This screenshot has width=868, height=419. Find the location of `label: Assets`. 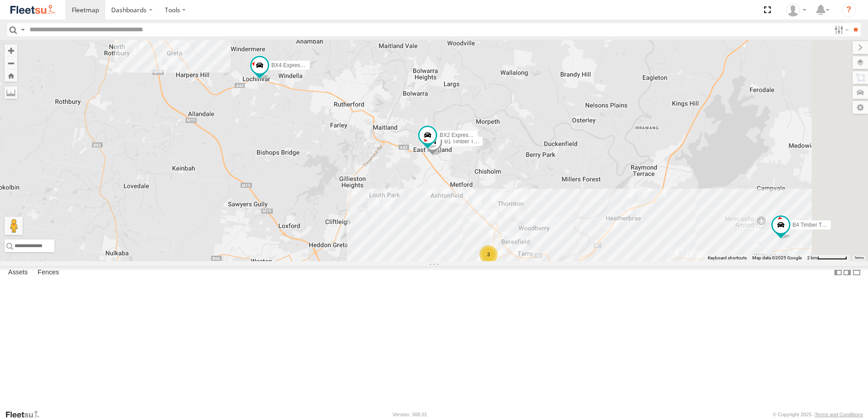

label: Assets is located at coordinates (18, 273).